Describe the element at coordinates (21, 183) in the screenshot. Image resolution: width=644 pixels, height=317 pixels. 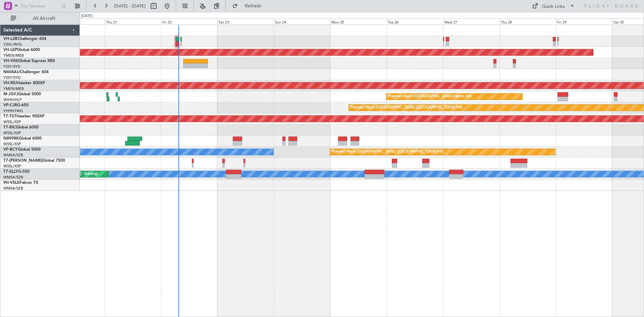
I see `a: 9H-VSLKFalcon 7X` at that location.